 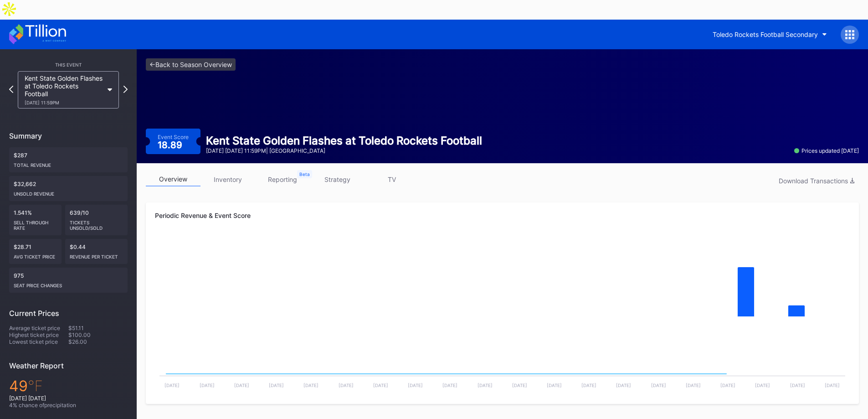 What do you see at coordinates (228, 179) in the screenshot?
I see `a: inventory` at bounding box center [228, 179].